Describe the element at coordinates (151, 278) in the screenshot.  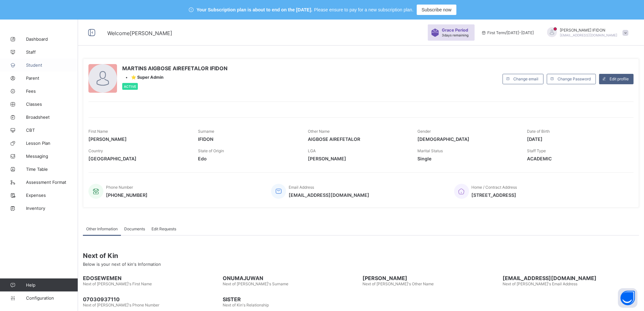
I see `span: EDOSEWEMEN` at that location.